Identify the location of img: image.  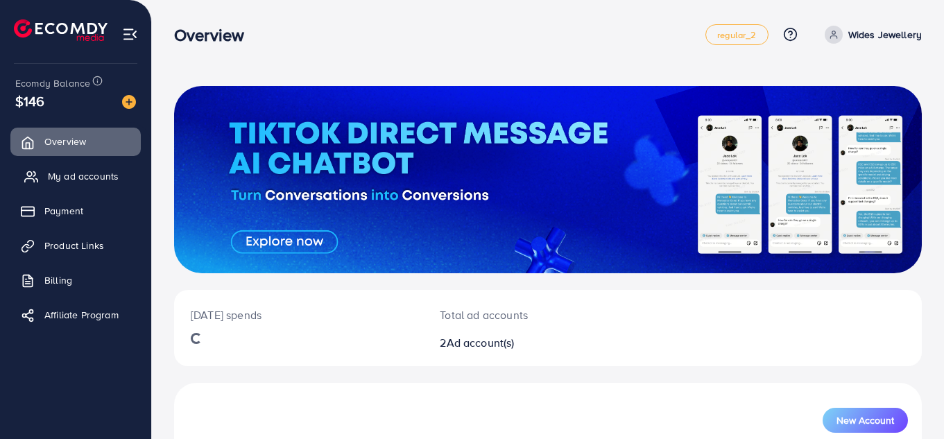
(129, 102).